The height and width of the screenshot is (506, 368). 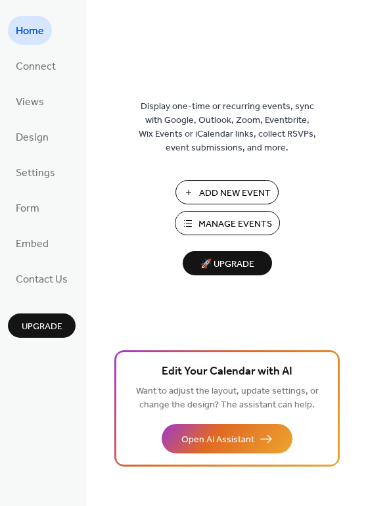 What do you see at coordinates (235, 193) in the screenshot?
I see `span: Add New Event` at bounding box center [235, 193].